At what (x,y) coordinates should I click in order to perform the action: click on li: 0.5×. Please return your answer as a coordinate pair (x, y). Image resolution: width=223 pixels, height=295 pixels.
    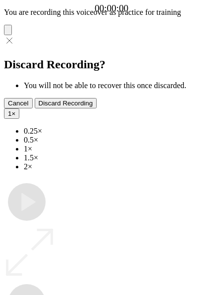
    Looking at the image, I should click on (121, 140).